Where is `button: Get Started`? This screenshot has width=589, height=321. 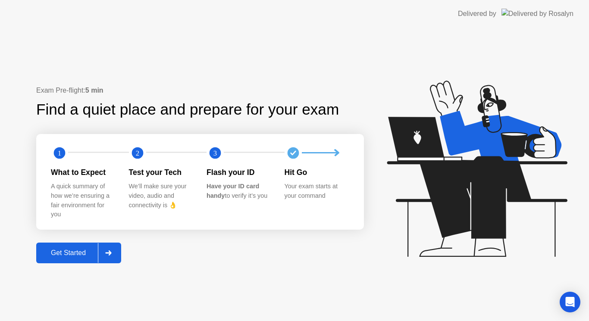 button: Get Started is located at coordinates (78, 253).